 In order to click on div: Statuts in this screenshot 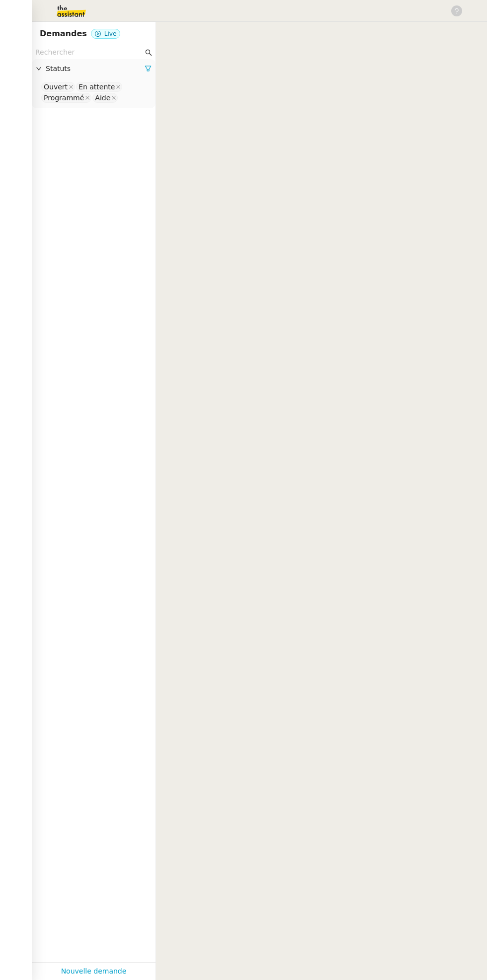, I will do `click(93, 69)`.